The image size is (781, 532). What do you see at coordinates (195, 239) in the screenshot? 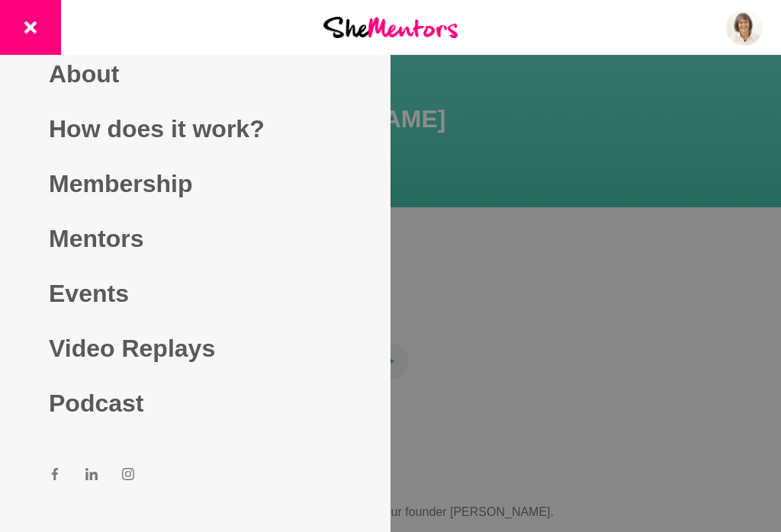
I see `a: Mentors` at bounding box center [195, 239].